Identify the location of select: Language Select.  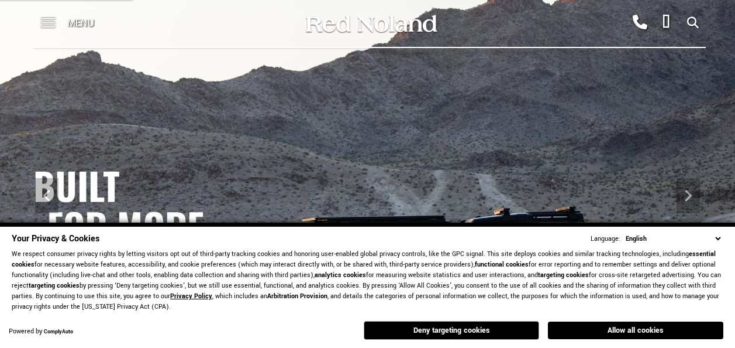
(673, 238).